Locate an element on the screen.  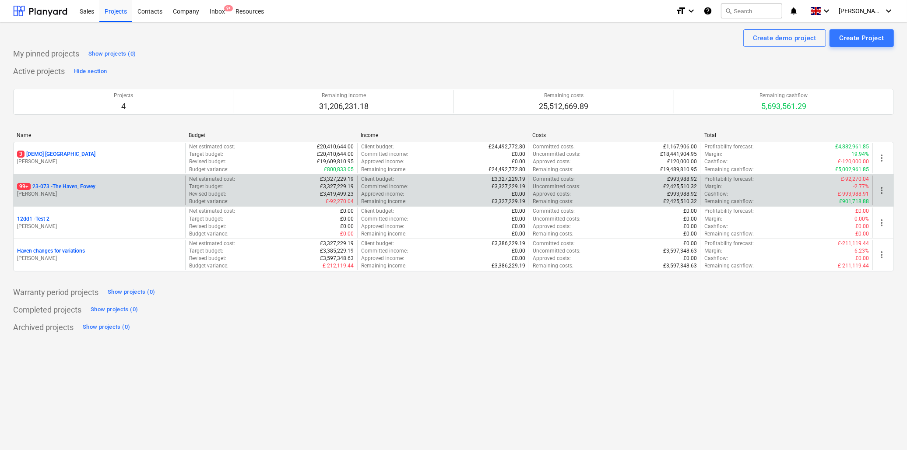
p: 25,512,669.89 is located at coordinates (563, 106).